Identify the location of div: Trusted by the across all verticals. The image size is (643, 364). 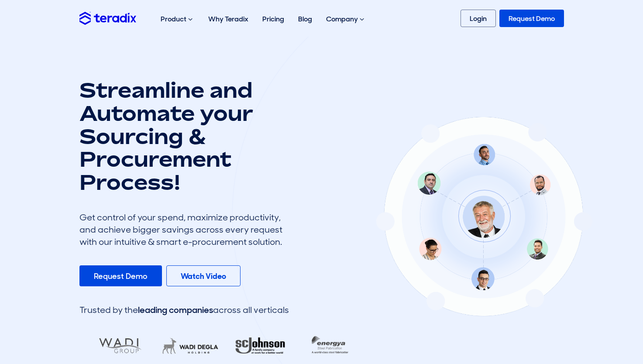
(184, 309).